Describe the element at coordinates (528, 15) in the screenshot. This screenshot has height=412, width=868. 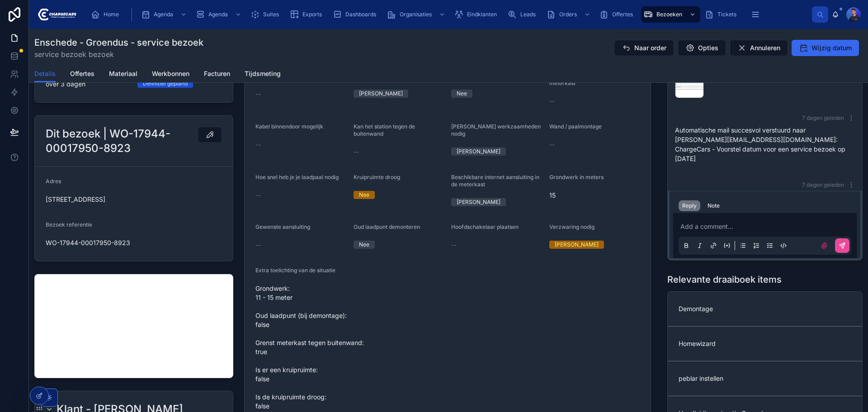
I see `span: Leads` at that location.